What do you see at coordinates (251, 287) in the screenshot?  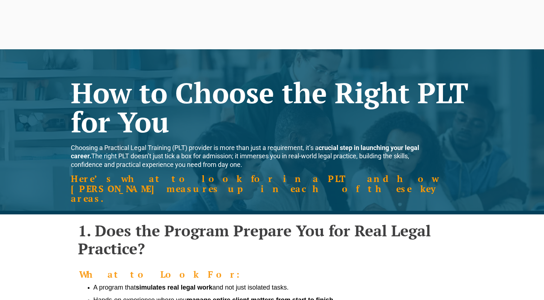 I see `span: and not just isolated tasks.` at bounding box center [251, 287].